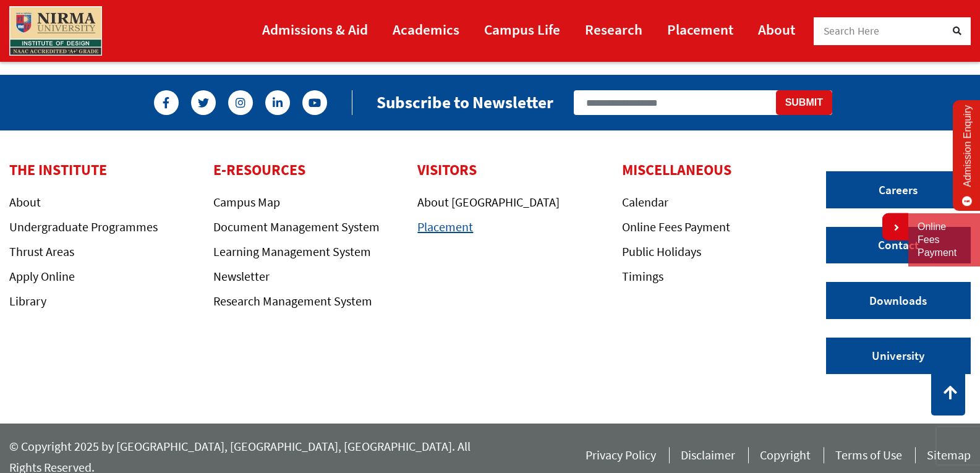 Image resolution: width=980 pixels, height=473 pixels. What do you see at coordinates (42, 275) in the screenshot?
I see `a: Apply Online` at bounding box center [42, 275].